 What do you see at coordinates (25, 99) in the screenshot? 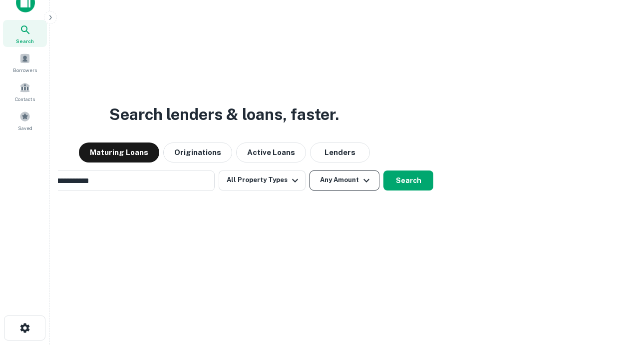
I see `span: Contacts` at bounding box center [25, 99].